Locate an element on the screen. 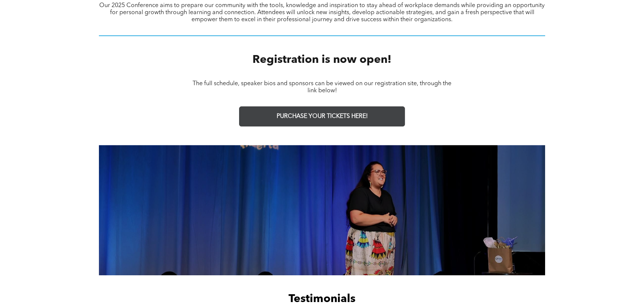 Image resolution: width=644 pixels, height=308 pixels. a: PURCHASE YOUR TICKETS HERE! is located at coordinates (322, 116).